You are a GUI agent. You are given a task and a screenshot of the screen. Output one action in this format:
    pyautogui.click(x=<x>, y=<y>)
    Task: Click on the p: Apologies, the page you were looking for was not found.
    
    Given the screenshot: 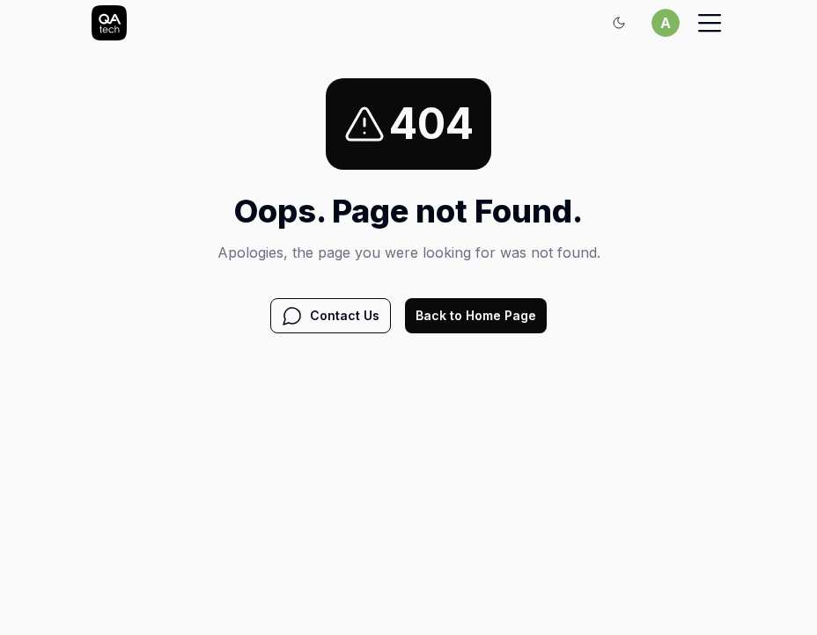 What is the action you would take?
    pyautogui.click(x=408, y=253)
    